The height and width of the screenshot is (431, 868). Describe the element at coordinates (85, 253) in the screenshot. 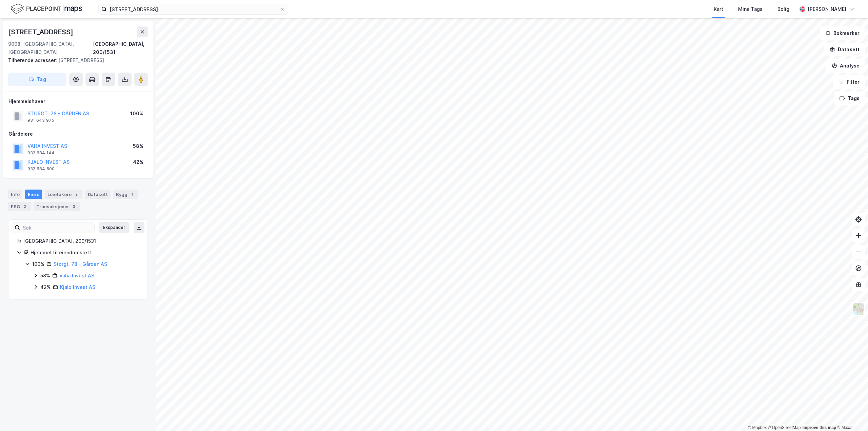

I see `div: Hjemmel til eiendomsrett` at that location.